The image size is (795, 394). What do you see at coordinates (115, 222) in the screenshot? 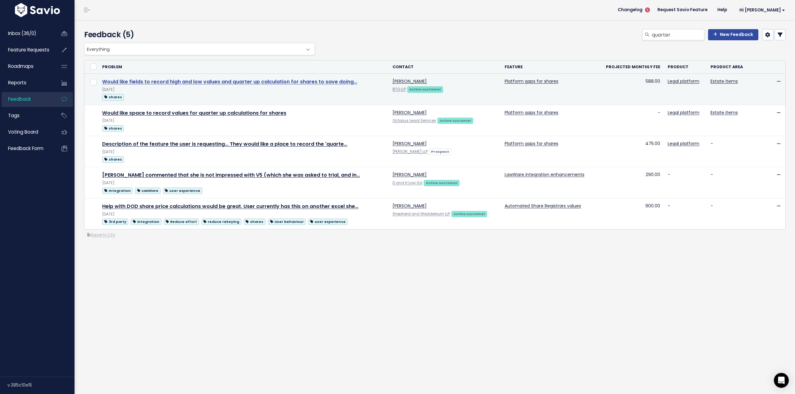
I see `a: 3rd party` at bounding box center [115, 222].